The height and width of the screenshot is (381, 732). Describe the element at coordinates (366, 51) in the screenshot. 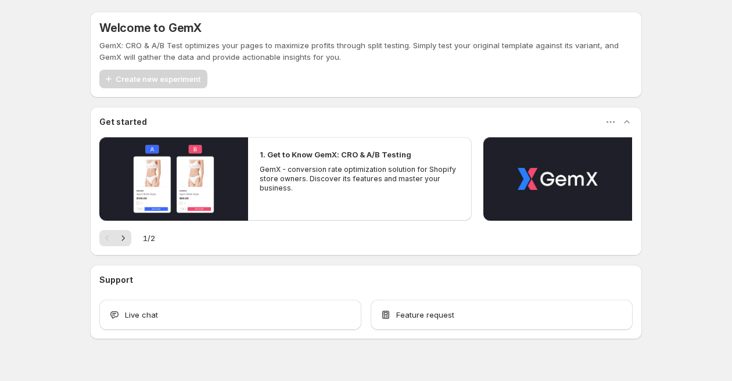

I see `p: GemX: CRO & A/B Test optimizes your pages to maximize profits through split testing. Simply test ...` at that location.